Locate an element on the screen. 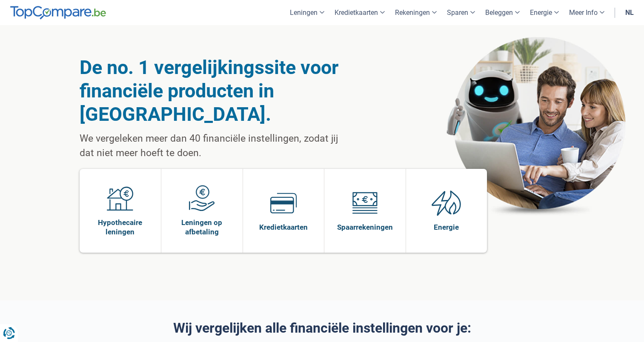 Image resolution: width=644 pixels, height=342 pixels. span: Spaarrekeningen is located at coordinates (365, 227).